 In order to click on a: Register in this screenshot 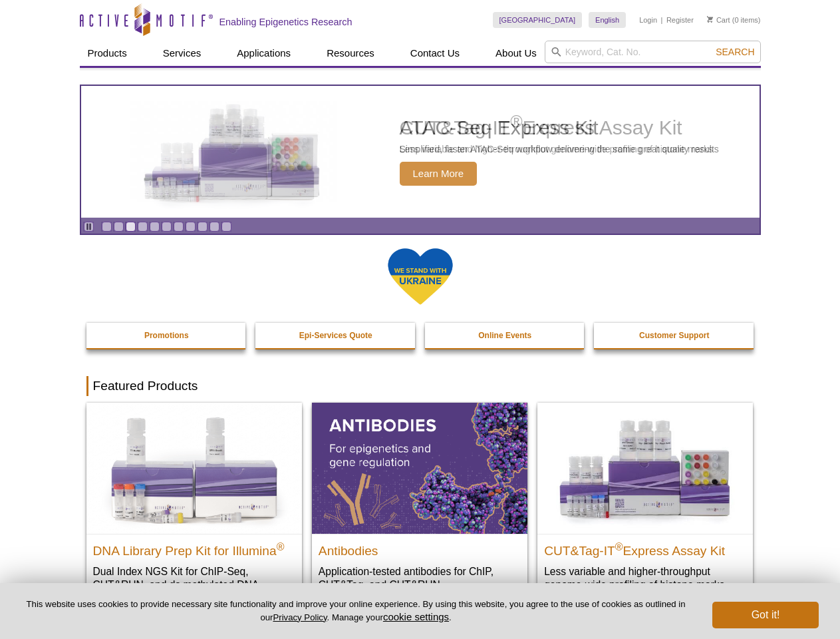, I will do `click(680, 20)`.